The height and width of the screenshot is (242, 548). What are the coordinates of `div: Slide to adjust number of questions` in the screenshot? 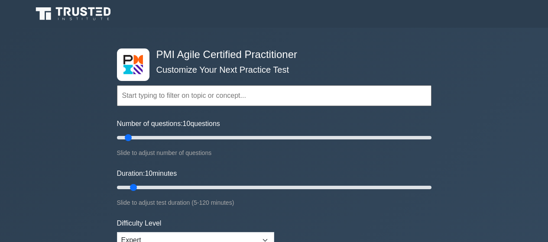 It's located at (274, 153).